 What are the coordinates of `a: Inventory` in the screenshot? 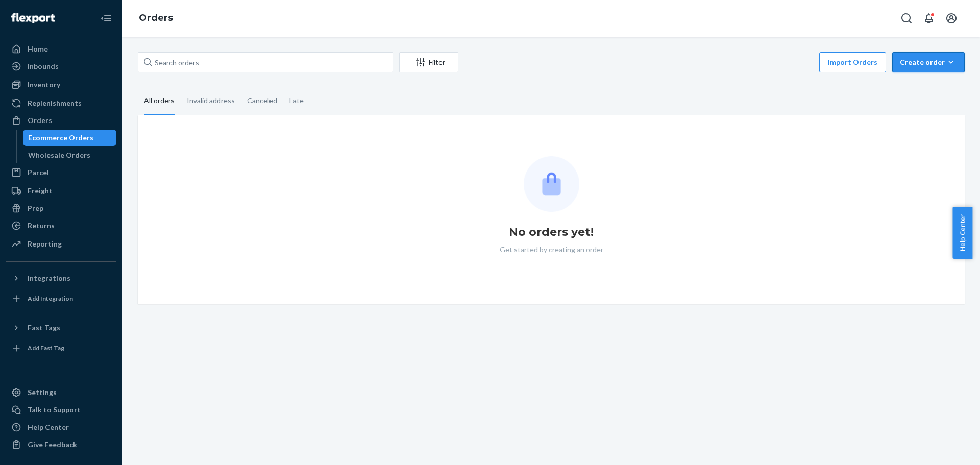 It's located at (61, 85).